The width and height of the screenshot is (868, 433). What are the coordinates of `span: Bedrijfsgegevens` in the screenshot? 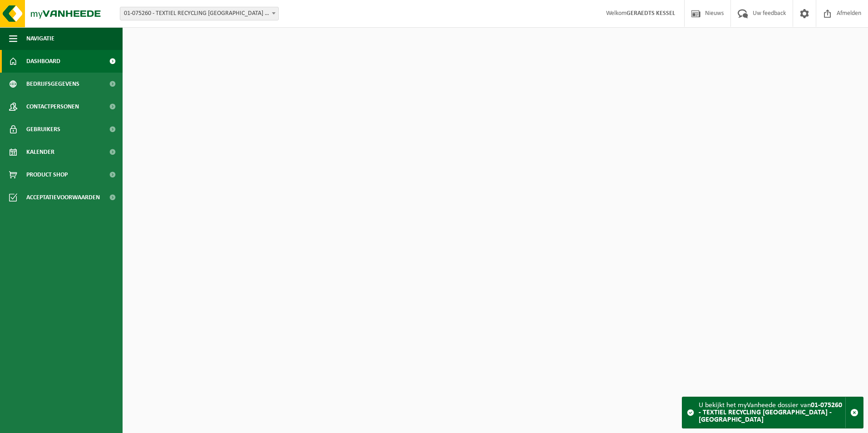 It's located at (53, 84).